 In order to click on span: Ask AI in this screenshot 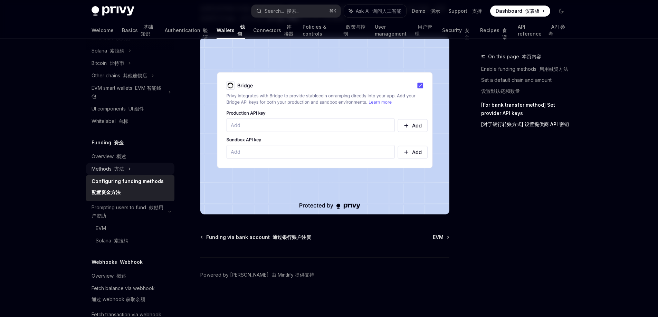, I will do `click(379, 11)`.